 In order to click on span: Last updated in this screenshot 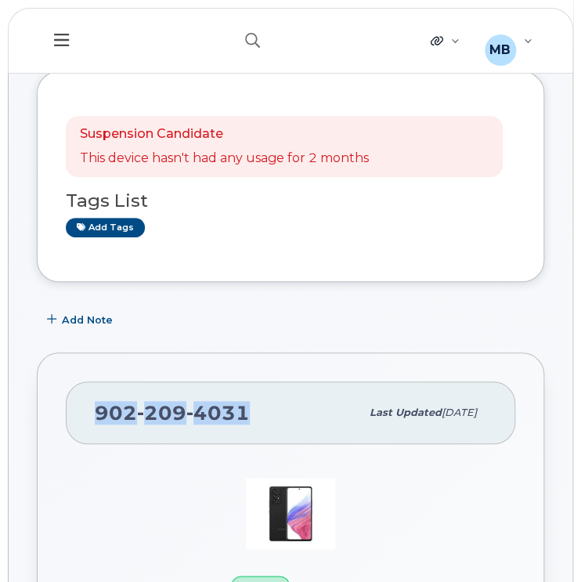, I will do `click(406, 412)`.